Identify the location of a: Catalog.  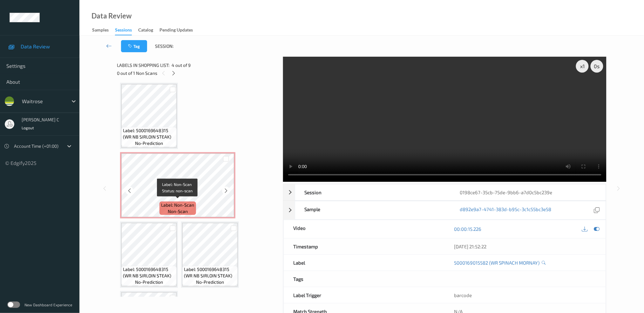
(149, 30).